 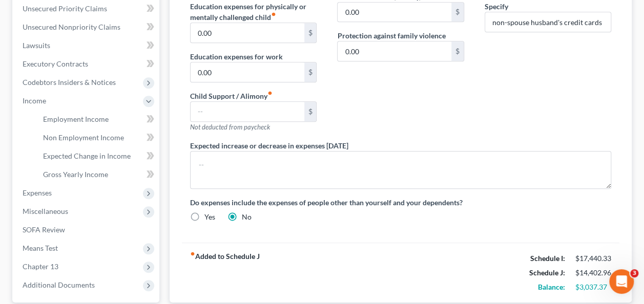 What do you see at coordinates (547, 273) in the screenshot?
I see `strong: Schedule J:` at bounding box center [547, 273].